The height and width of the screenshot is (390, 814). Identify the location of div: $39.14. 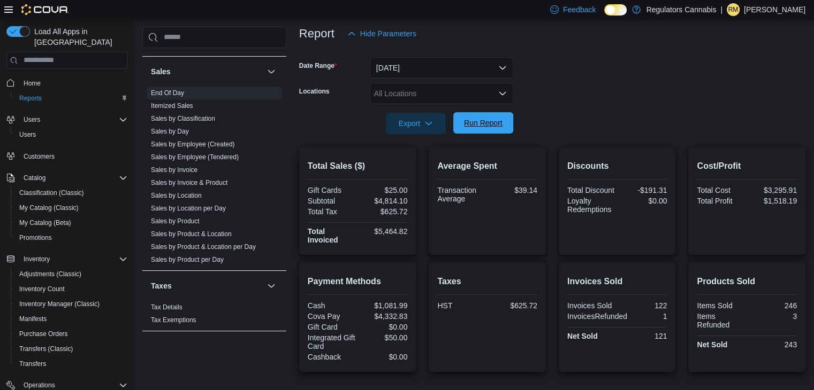
(513, 190).